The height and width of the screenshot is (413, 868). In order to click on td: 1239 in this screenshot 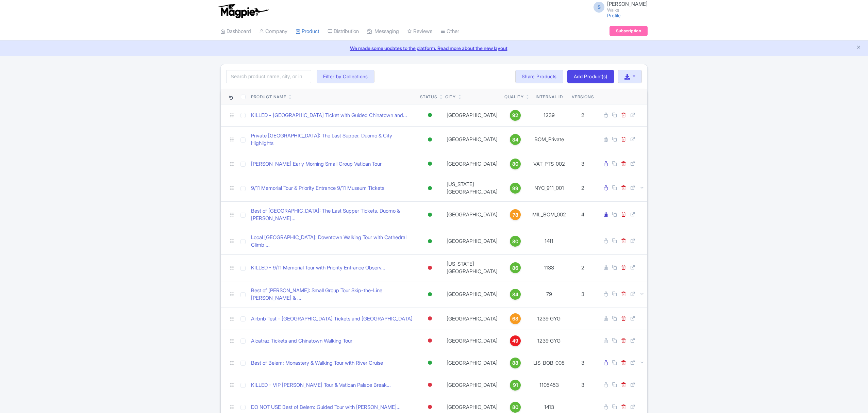, I will do `click(549, 115)`.